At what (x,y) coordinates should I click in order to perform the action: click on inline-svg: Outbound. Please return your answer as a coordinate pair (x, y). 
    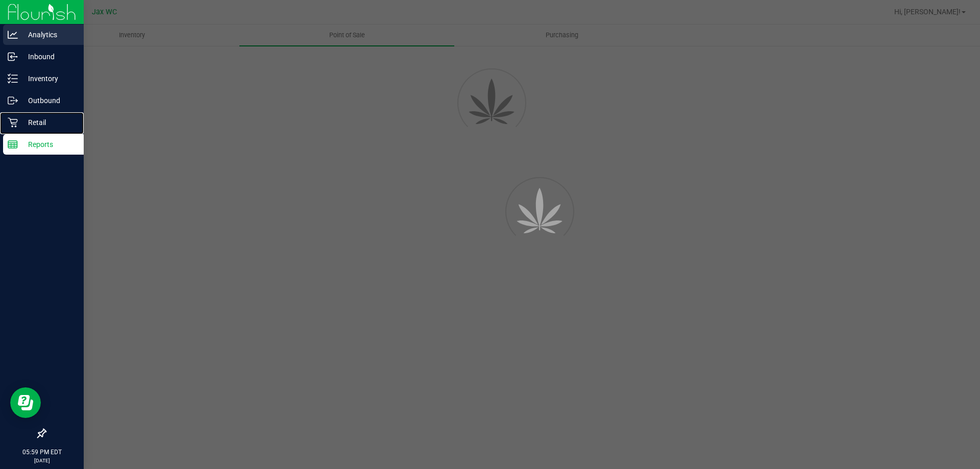
    Looking at the image, I should click on (13, 100).